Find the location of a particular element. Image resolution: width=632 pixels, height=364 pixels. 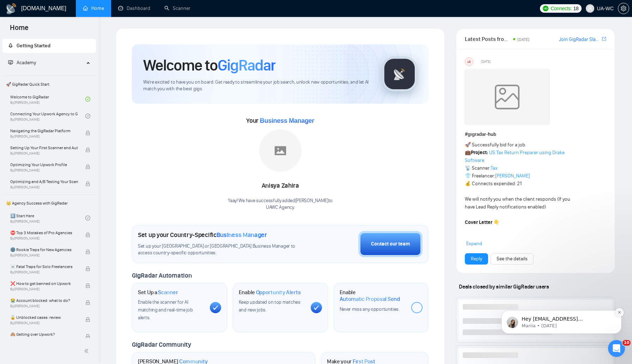

strong: Cover Letter 👇 is located at coordinates (482, 222).